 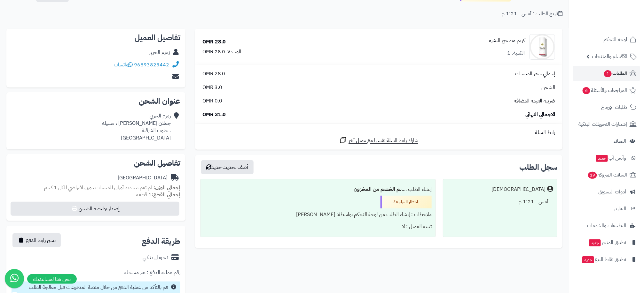 I want to click on span: 0.0 OMR, so click(x=213, y=101).